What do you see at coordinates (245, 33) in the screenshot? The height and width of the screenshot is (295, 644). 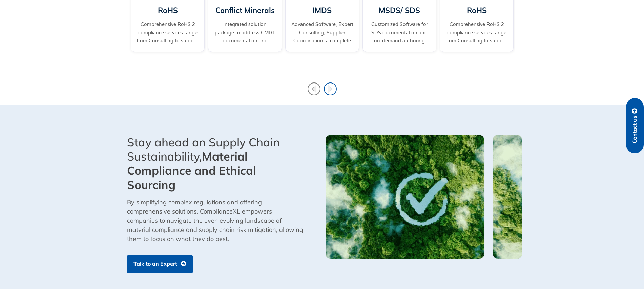 I see `a: Integrated solution package to address CMRT documentation and supplier engagement.` at bounding box center [245, 33].